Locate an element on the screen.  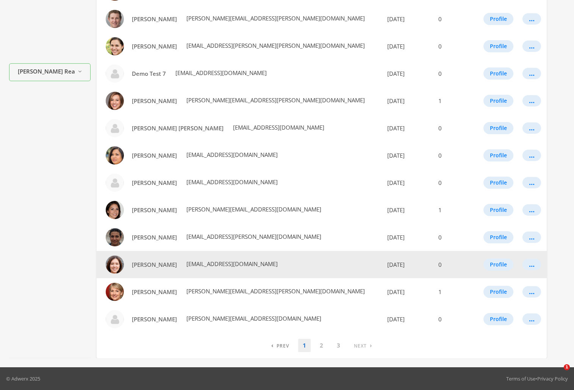
a: Privacy Policy is located at coordinates (552, 378).